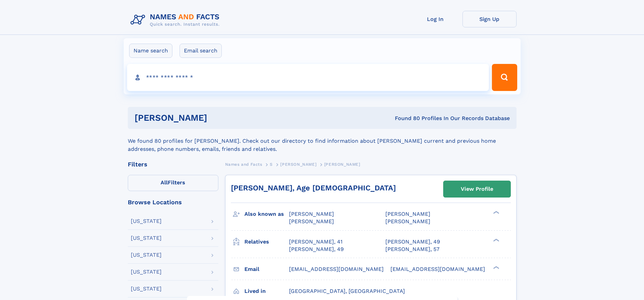 Image resolution: width=644 pixels, height=300 pixels. I want to click on h3: Relatives, so click(267, 242).